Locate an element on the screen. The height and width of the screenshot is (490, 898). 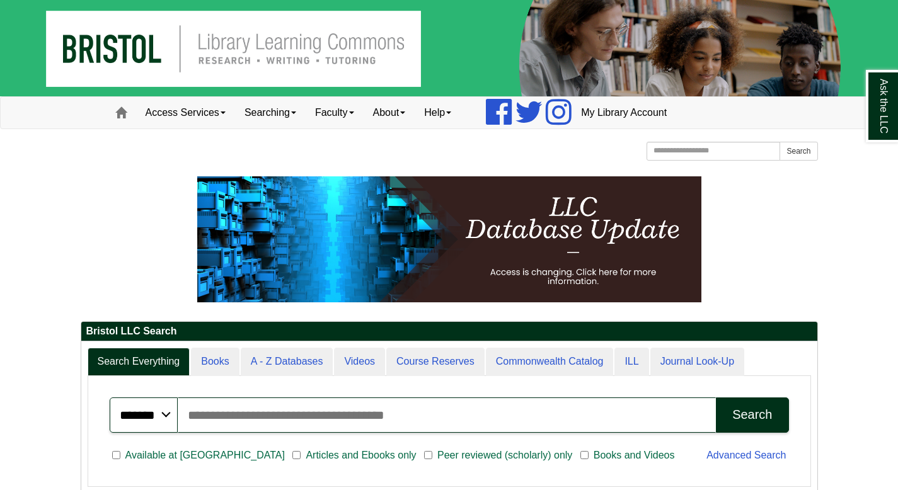
a: Journal Look-Up is located at coordinates (697, 362).